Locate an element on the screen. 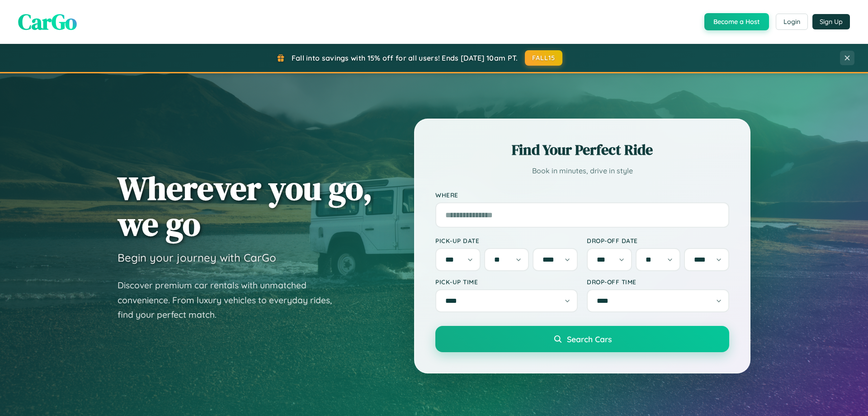  label: Where is located at coordinates (582, 194).